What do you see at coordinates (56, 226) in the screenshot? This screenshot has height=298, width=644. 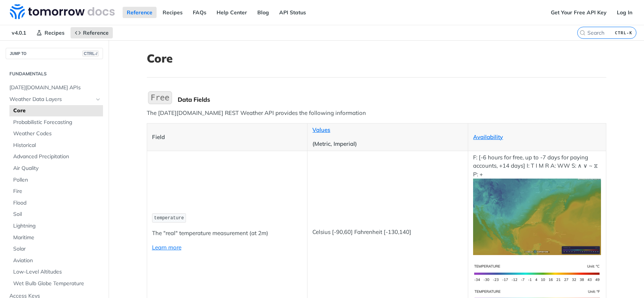 I see `a: Lightning` at bounding box center [56, 226].